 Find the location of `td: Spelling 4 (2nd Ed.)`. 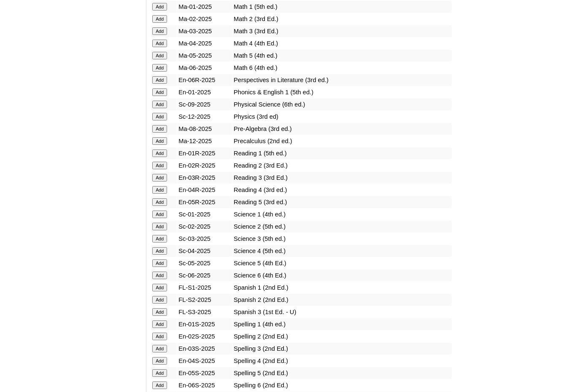

td: Spelling 4 (2nd Ed.) is located at coordinates (342, 361).